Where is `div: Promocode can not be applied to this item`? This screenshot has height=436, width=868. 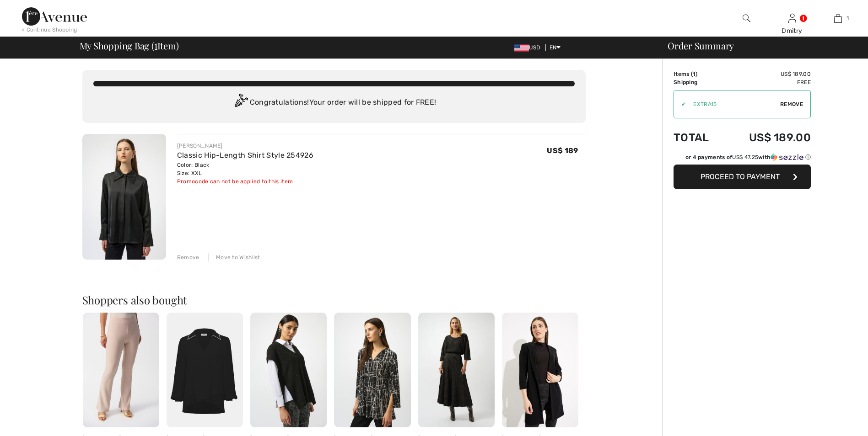
div: Promocode can not be applied to this item is located at coordinates (245, 181).